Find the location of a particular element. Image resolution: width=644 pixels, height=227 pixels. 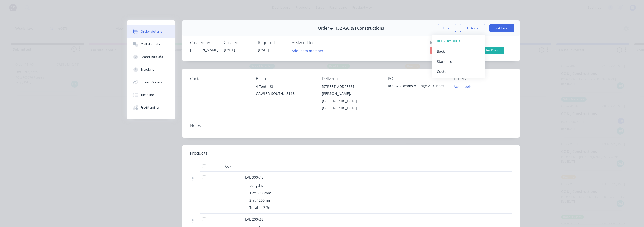

div: Collaborate is located at coordinates (151, 44).